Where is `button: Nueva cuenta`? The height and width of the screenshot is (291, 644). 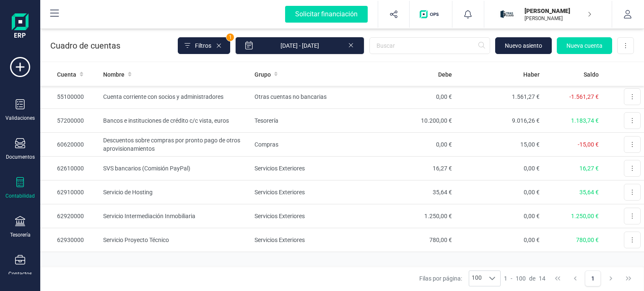
button: Nueva cuenta is located at coordinates (584, 45).